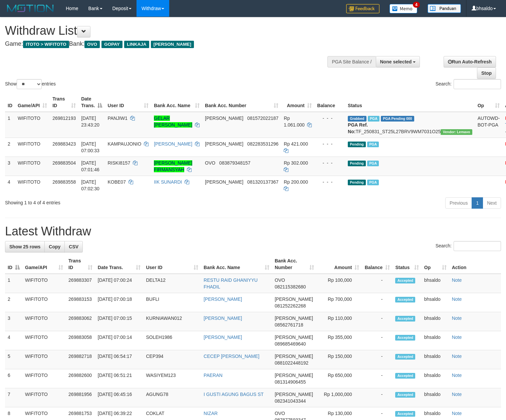  What do you see at coordinates (470, 62) in the screenshot?
I see `a: Run Auto-Refresh` at bounding box center [470, 62].